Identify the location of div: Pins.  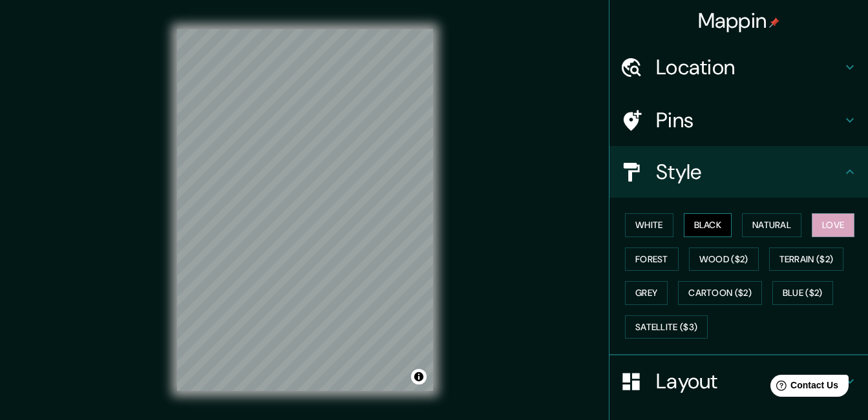
(738, 120).